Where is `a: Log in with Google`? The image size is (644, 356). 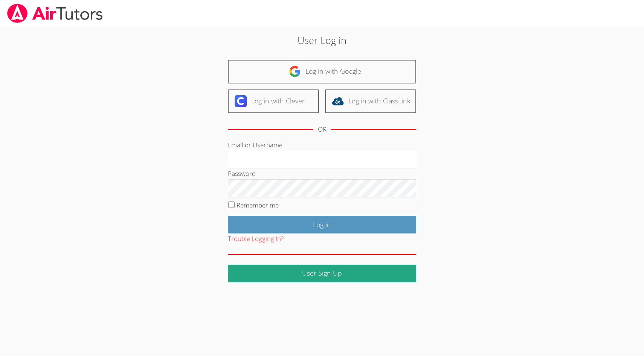
a: Log in with Google is located at coordinates (322, 72).